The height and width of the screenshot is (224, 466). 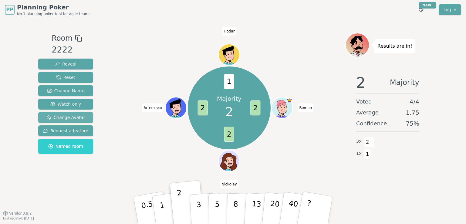 What do you see at coordinates (449, 10) in the screenshot?
I see `a: Log in` at bounding box center [449, 10].